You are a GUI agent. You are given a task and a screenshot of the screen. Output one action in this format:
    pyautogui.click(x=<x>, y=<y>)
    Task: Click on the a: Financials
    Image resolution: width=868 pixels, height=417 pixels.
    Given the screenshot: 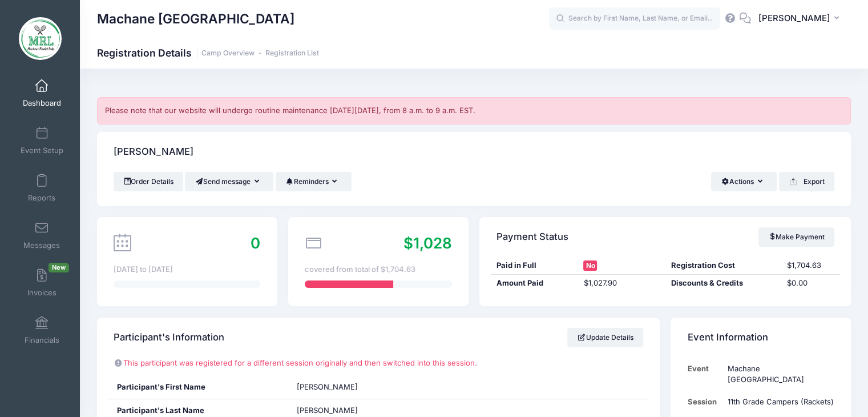 What is the action you would take?
    pyautogui.click(x=42, y=330)
    